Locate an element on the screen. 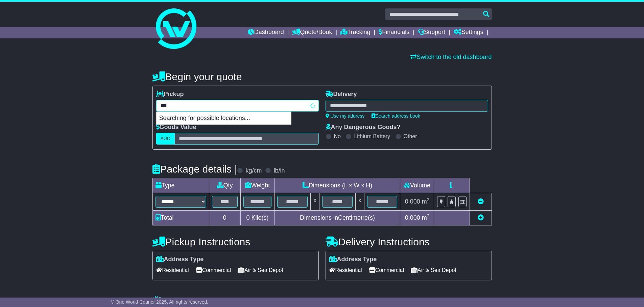 Image resolution: width=644 pixels, height=307 pixels. label: Lithium Battery is located at coordinates (371, 136).